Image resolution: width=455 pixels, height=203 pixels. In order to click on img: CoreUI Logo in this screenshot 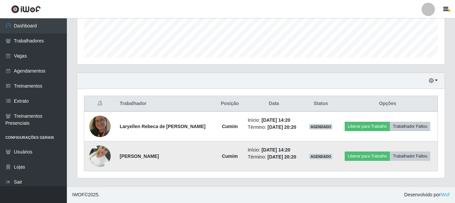, I will do `click(26, 9)`.